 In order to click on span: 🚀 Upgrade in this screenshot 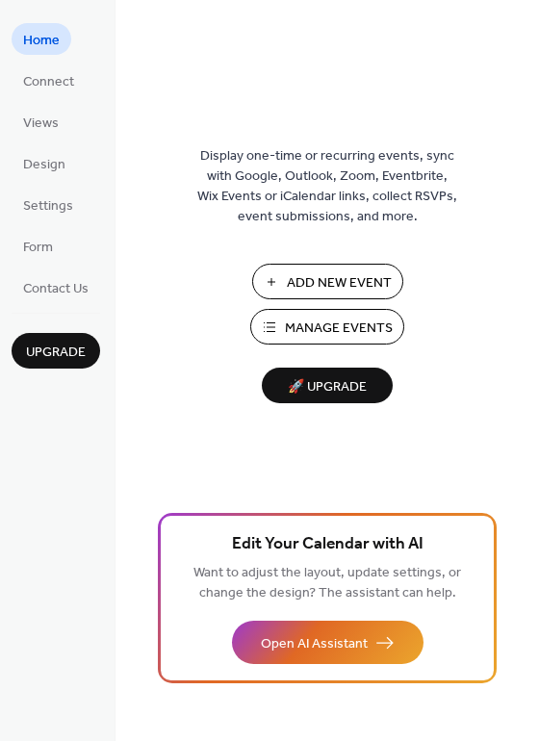, I will do `click(327, 387)`.